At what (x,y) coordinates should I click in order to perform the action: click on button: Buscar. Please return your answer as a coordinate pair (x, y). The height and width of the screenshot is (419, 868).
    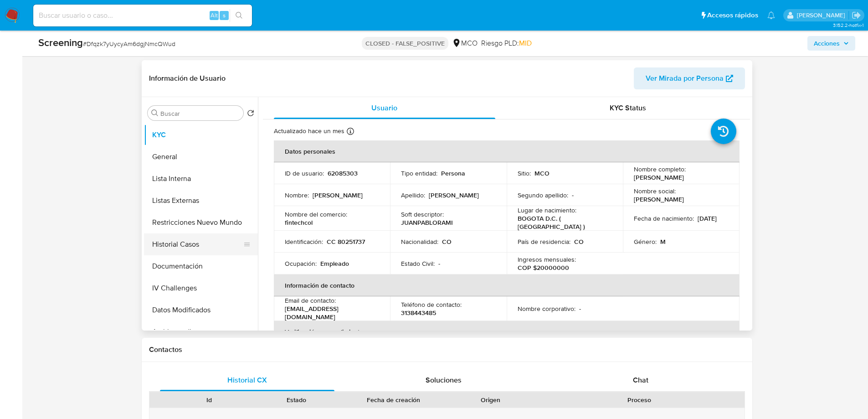
    Looking at the image, I should click on (155, 113).